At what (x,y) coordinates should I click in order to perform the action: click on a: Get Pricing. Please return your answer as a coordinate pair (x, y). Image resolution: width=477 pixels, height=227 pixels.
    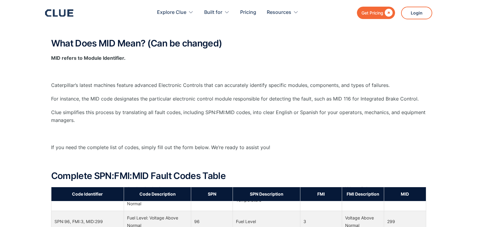
    Looking at the image, I should click on (376, 13).